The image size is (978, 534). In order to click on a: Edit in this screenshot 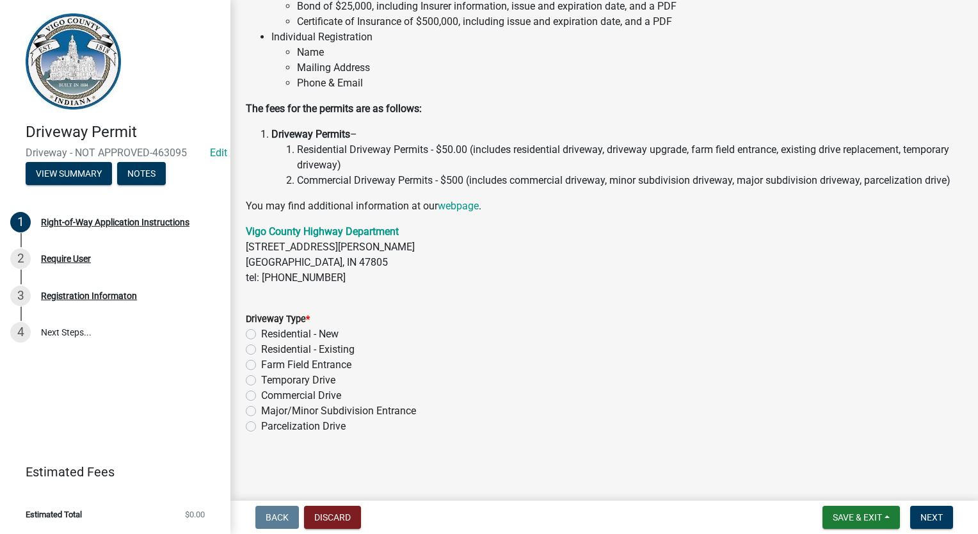, I will do `click(218, 152)`.